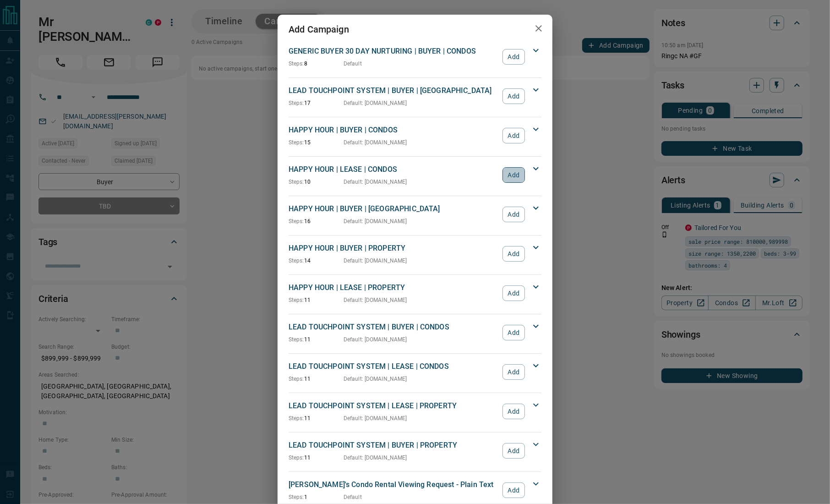 The image size is (830, 504). I want to click on p: GENERIC BUYER 30 DAY NURTURING | BUYER | CONDOS, so click(393, 51).